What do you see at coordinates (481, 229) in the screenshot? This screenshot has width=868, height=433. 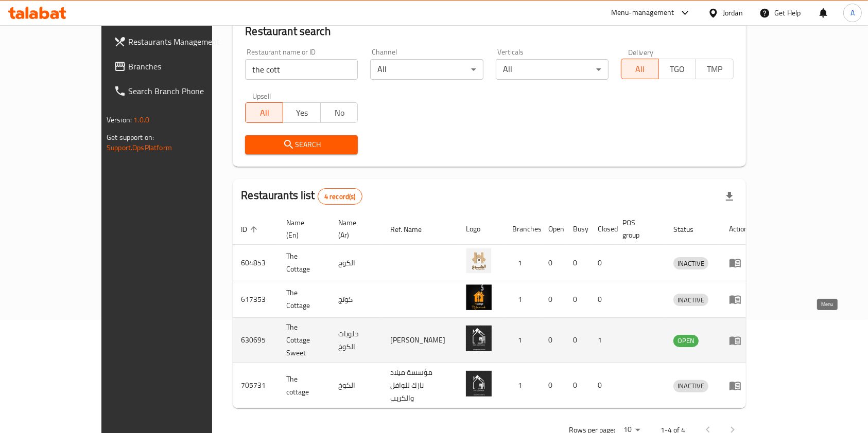 I see `th: Logo` at bounding box center [481, 229].